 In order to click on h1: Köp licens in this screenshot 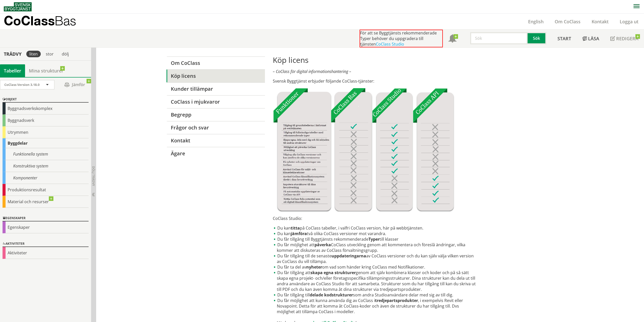, I will do `click(375, 60)`.